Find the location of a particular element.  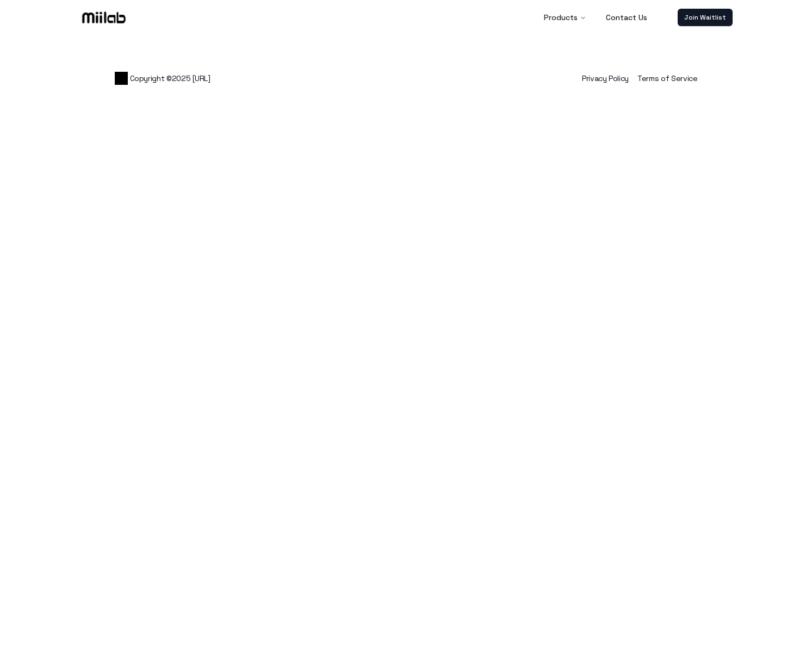

a: Privacy Policy is located at coordinates (606, 78).